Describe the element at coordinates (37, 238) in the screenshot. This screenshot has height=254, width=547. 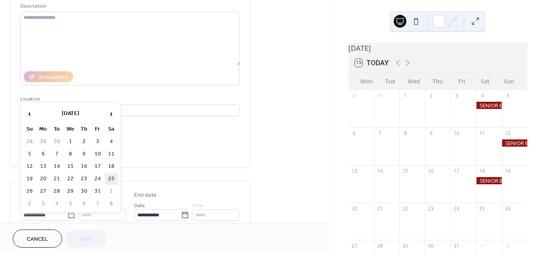
I see `button: Cancel` at that location.